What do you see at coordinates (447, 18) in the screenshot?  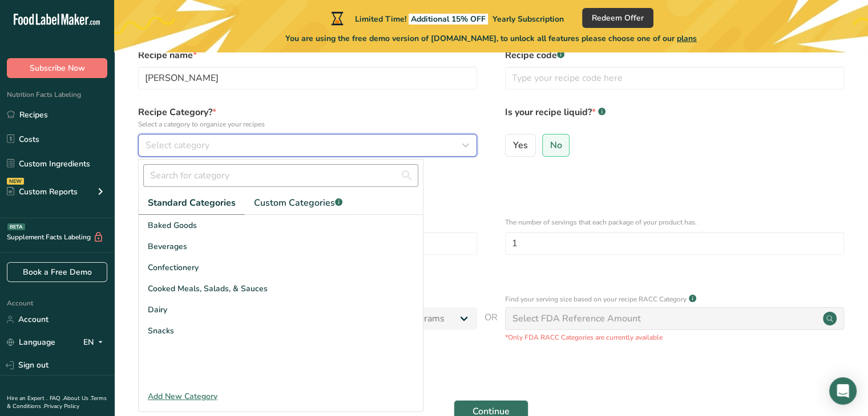 I see `div: Limited Time!` at bounding box center [447, 18].